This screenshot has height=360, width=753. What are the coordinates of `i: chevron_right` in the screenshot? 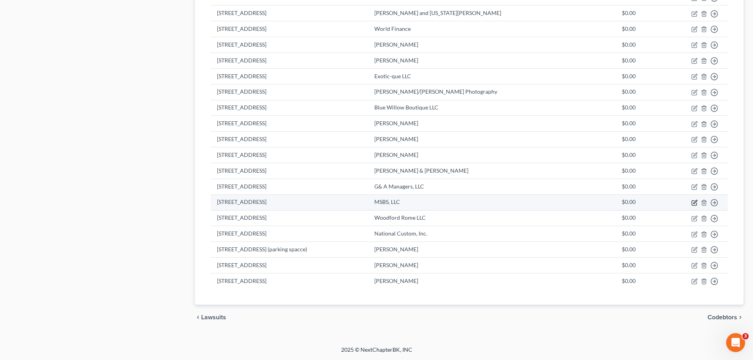 It's located at (741, 318).